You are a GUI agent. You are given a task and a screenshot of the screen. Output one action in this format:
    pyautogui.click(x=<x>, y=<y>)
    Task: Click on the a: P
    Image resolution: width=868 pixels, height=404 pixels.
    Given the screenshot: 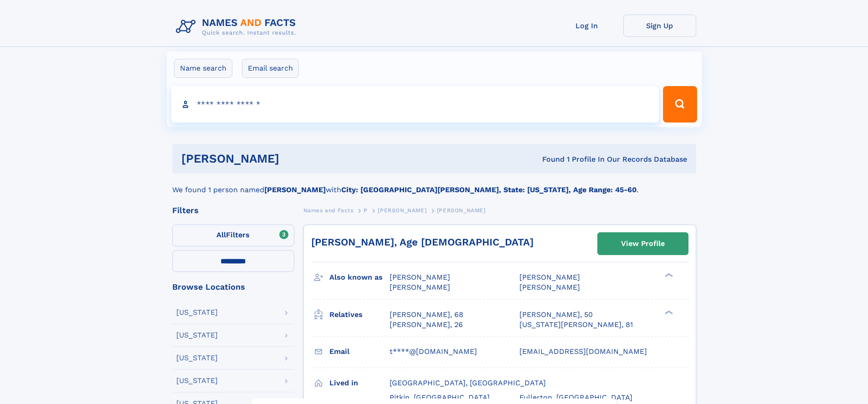 What is the action you would take?
    pyautogui.click(x=366, y=210)
    